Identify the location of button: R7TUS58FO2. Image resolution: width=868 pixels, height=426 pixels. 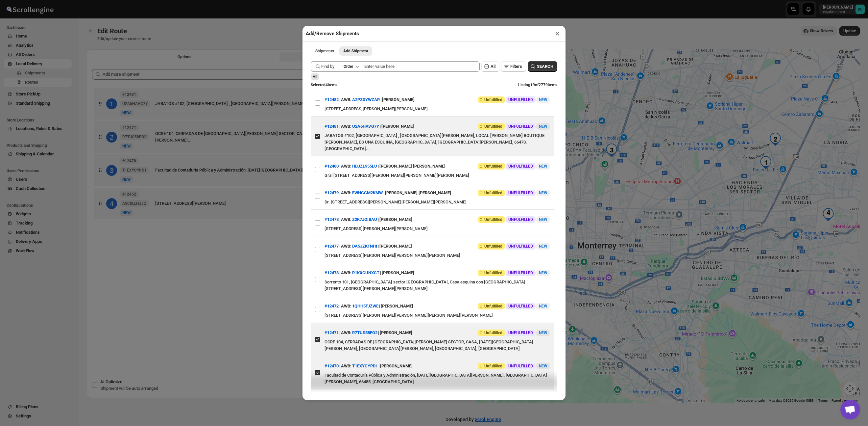
(365, 333).